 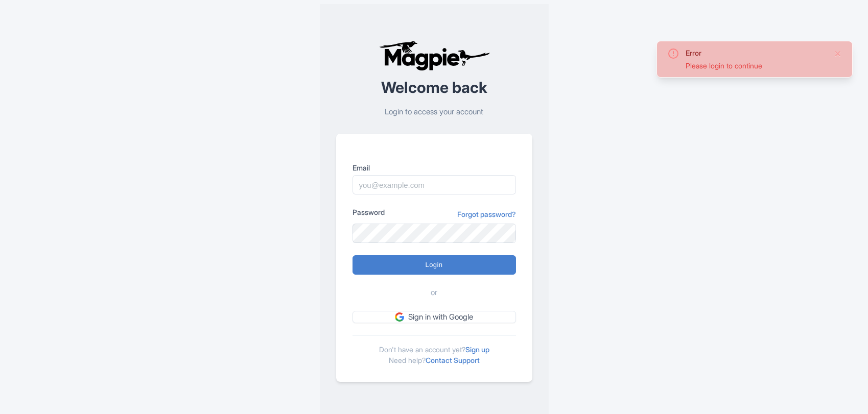 I want to click on a: Sign in with Google, so click(x=434, y=317).